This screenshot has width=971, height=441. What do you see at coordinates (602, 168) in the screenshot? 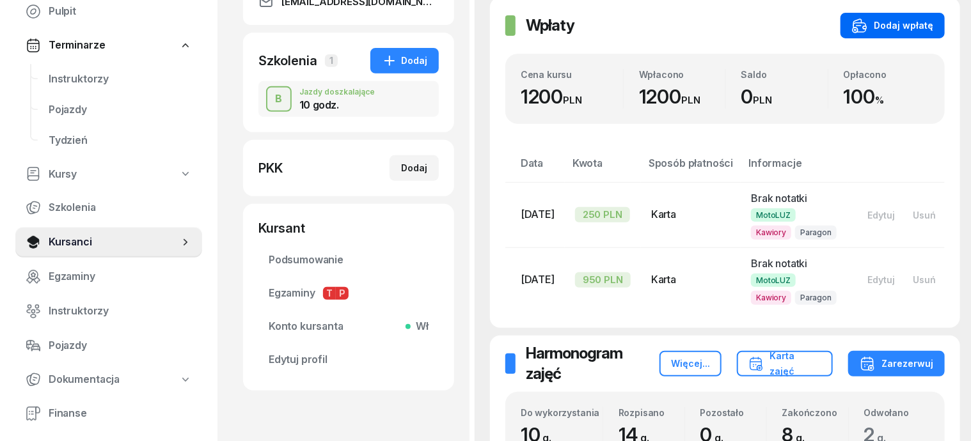
I see `th: Kwota` at bounding box center [602, 168].